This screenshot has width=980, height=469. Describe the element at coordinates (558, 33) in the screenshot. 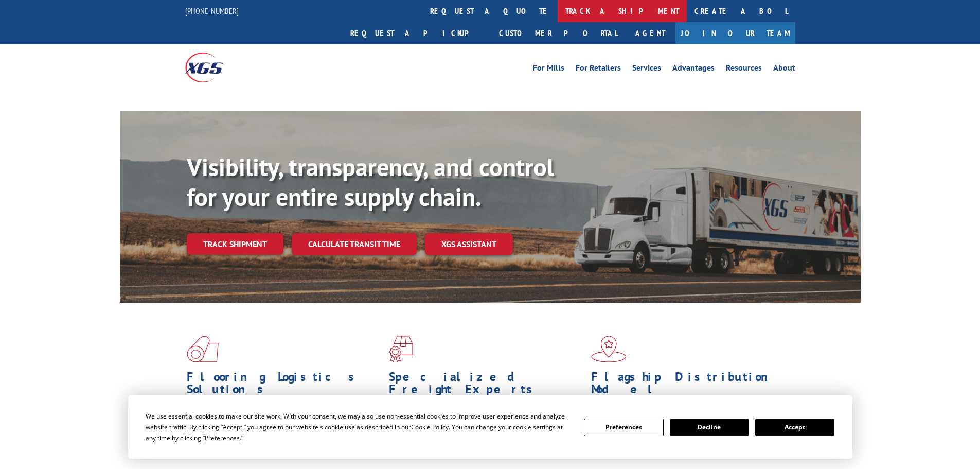

I see `a: Customer Portal` at that location.